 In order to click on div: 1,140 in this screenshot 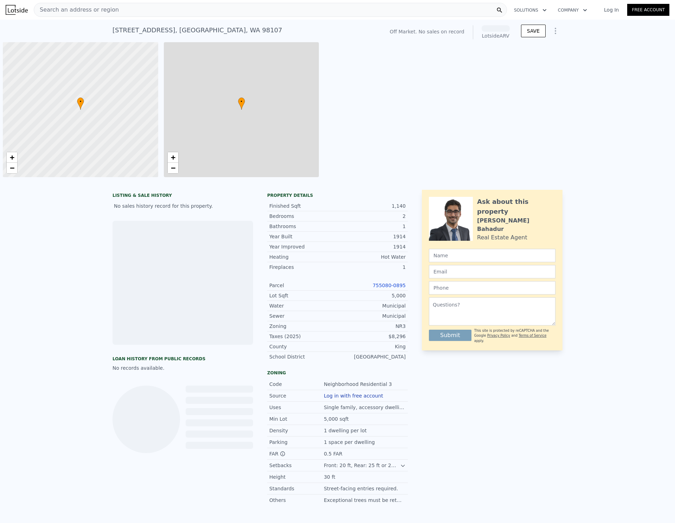, I will do `click(372, 206)`.